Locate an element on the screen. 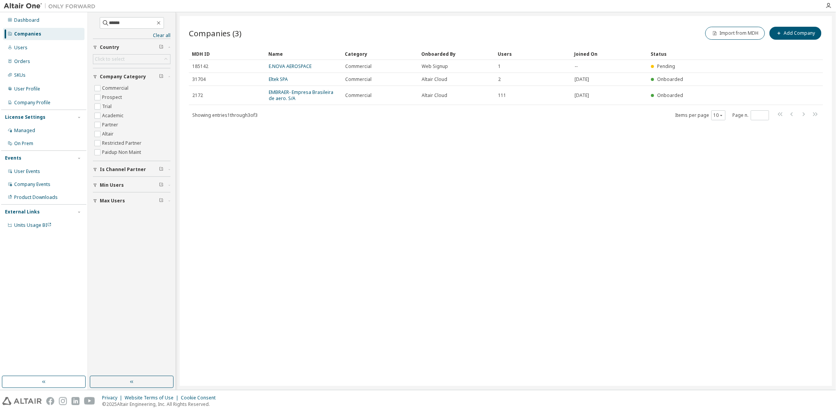 This screenshot has height=412, width=836. span: Companies (3) is located at coordinates (215, 33).